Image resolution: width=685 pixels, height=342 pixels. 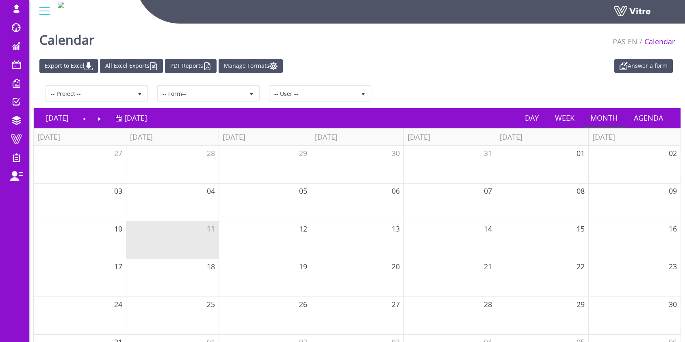 I want to click on a: PDF Reports, so click(x=191, y=66).